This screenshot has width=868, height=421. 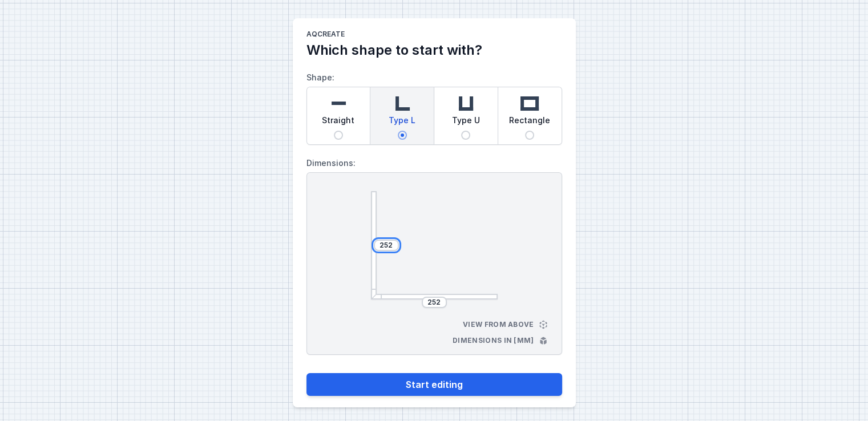 I want to click on input: Straight, so click(x=339, y=135).